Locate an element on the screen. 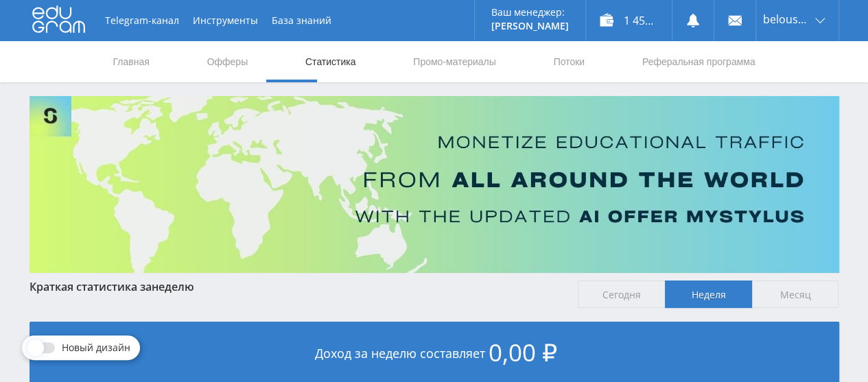 The image size is (868, 382). span: Неделя is located at coordinates (708, 295).